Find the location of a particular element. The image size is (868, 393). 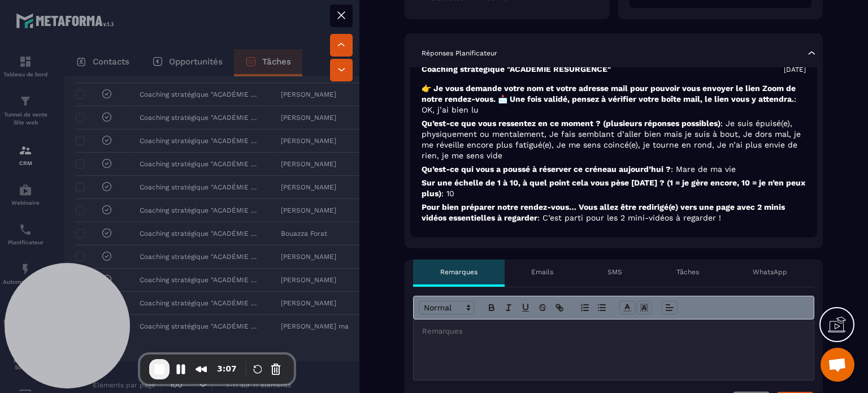

div: Ouvrir le chat is located at coordinates (838, 365).